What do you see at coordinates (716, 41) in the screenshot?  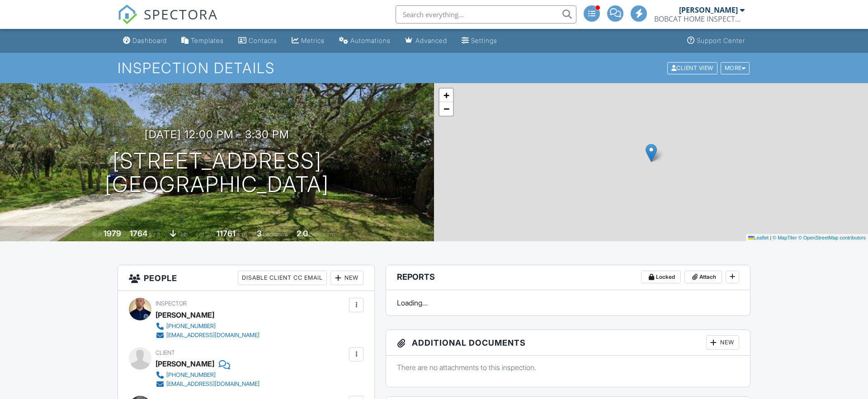 I see `a: Support Center` at bounding box center [716, 41].